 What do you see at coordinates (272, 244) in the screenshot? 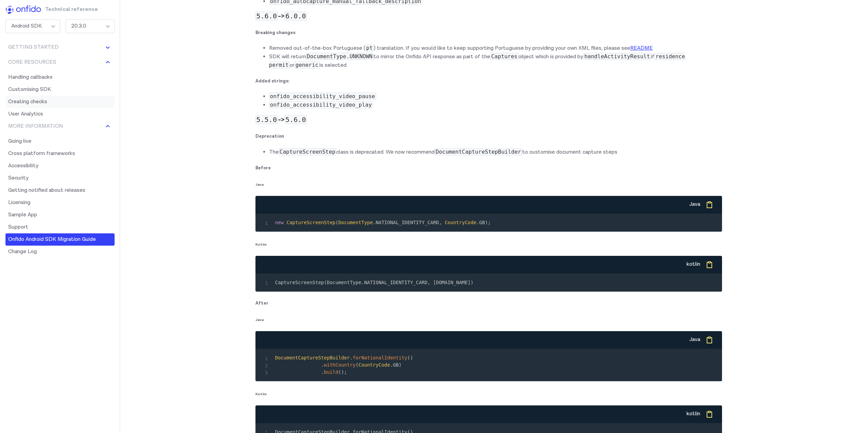
I see `a: kotlin 2 permalink` at bounding box center [272, 244].